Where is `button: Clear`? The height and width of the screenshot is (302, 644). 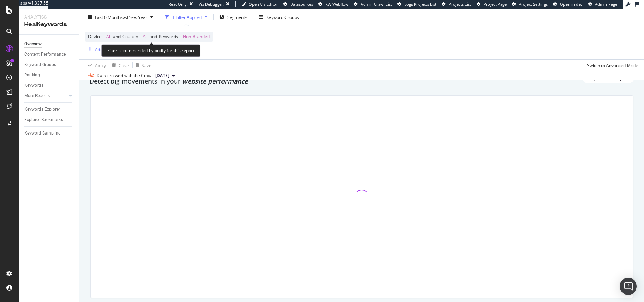 button: Clear is located at coordinates (119, 65).